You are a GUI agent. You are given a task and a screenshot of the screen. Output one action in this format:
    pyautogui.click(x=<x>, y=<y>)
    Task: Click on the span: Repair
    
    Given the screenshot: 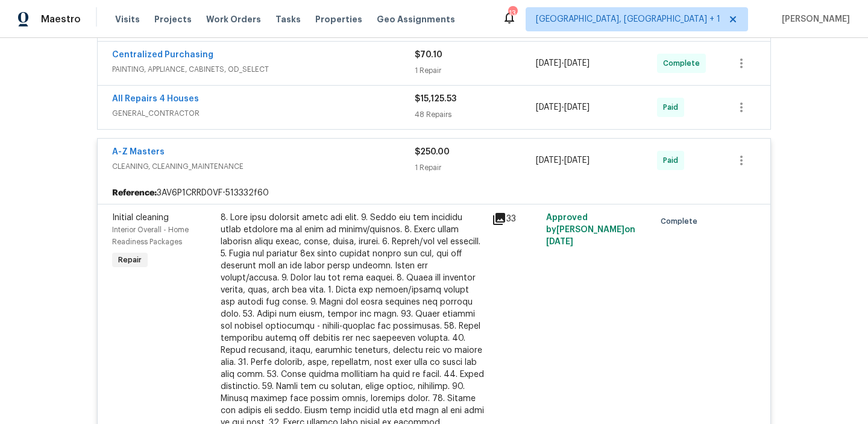 What is the action you would take?
    pyautogui.click(x=130, y=260)
    